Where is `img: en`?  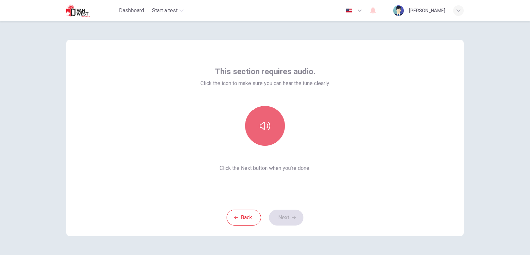
img: en is located at coordinates (349, 11).